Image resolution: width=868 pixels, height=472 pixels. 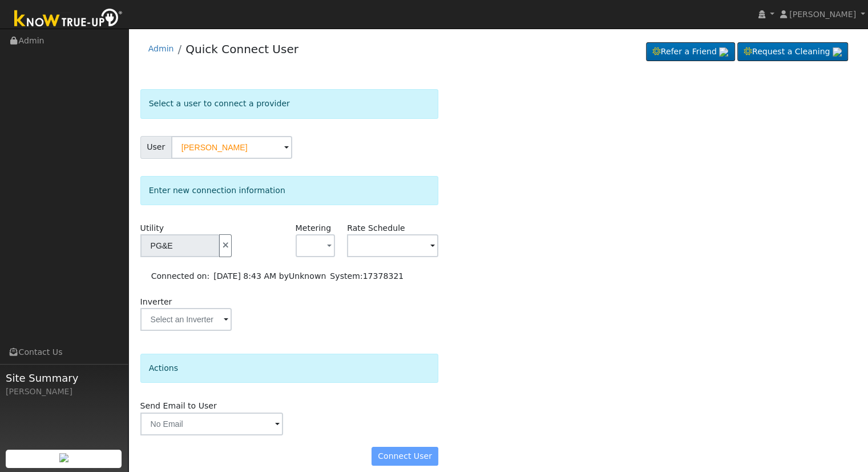 What do you see at coordinates (156, 147) in the screenshot?
I see `span: User` at bounding box center [156, 147].